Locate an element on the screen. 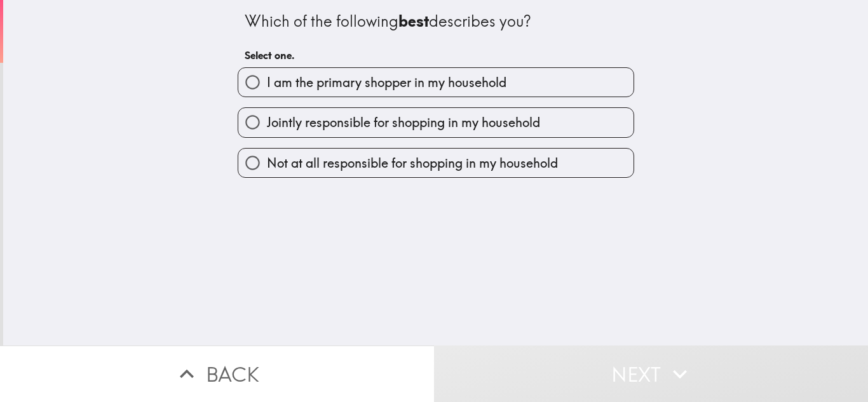  button: I am the primary shopper in my household is located at coordinates (436, 82).